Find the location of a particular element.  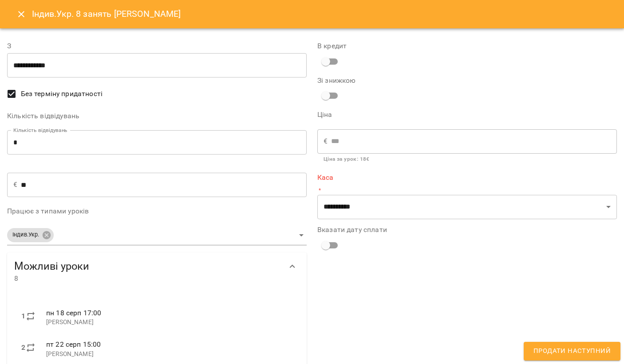

label: 1 is located at coordinates (23, 316).